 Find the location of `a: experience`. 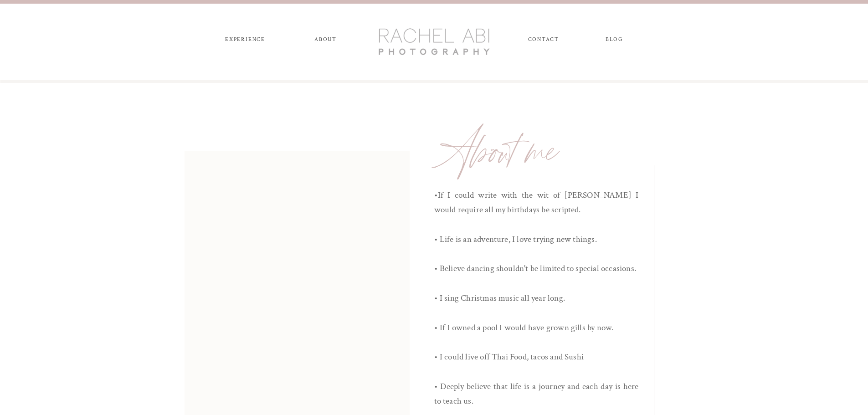

a: experience is located at coordinates (245, 41).